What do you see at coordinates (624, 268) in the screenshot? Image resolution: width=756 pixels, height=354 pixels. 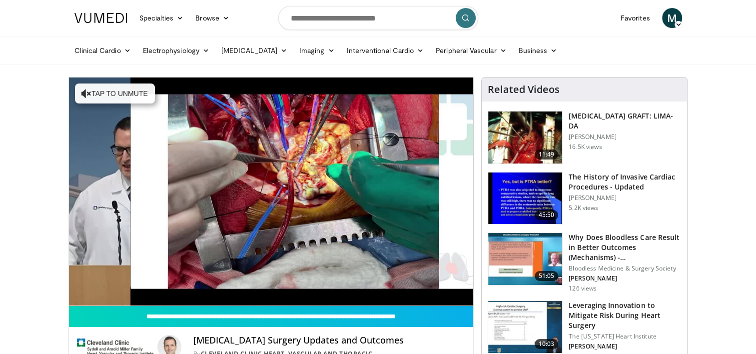 I see `p: Bloodless Medicine & Surgery Society` at bounding box center [624, 268].